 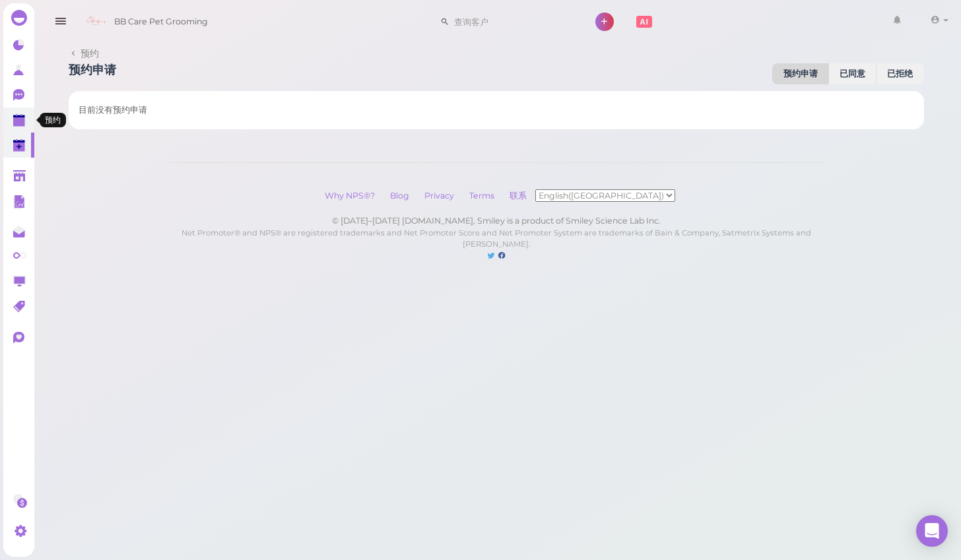 What do you see at coordinates (93, 74) in the screenshot?
I see `h1: 预约申请` at bounding box center [93, 74].